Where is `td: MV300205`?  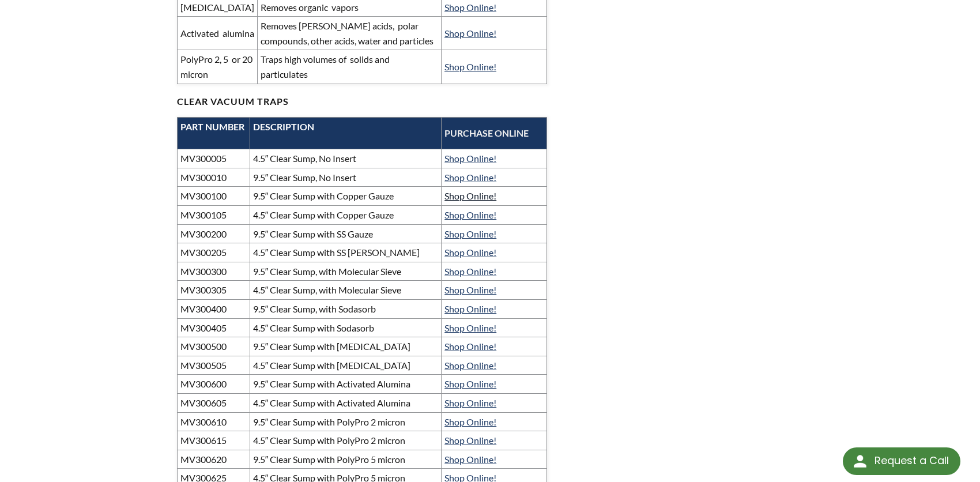 td: MV300205 is located at coordinates (214, 252).